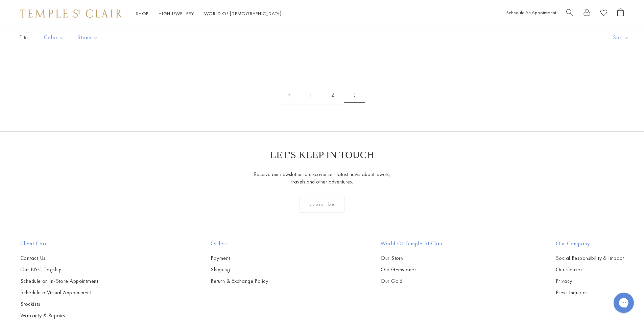 The width and height of the screenshot is (644, 322). I want to click on a: Schedule An Appointment, so click(531, 12).